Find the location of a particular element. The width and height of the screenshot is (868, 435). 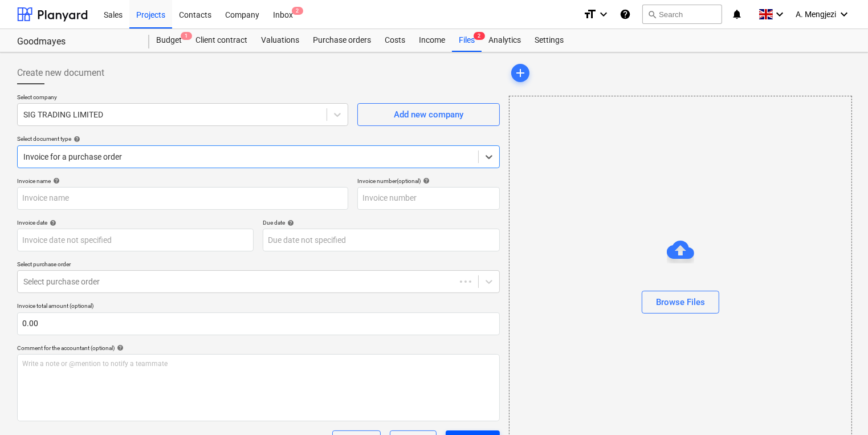

i: format_size is located at coordinates (590, 14).